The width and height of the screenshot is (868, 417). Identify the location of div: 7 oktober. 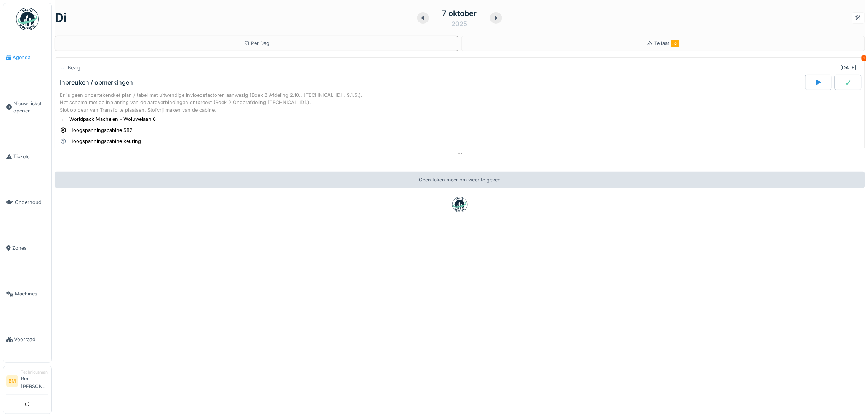
(460, 13).